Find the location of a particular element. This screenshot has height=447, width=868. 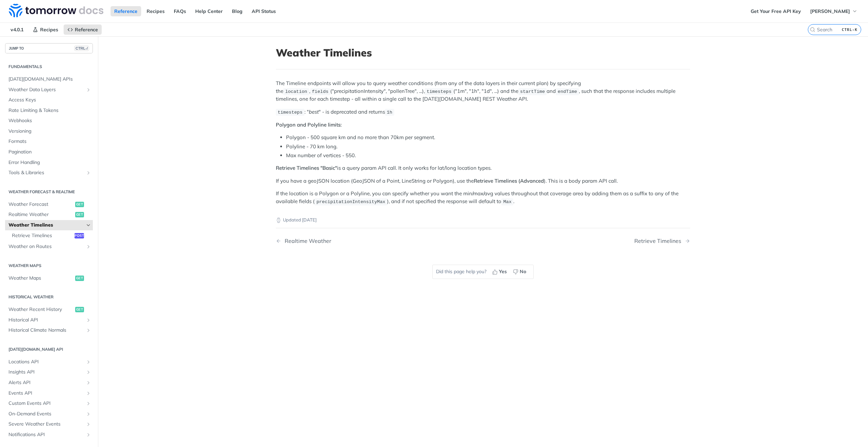

p: If the location is a Polygon or a Polyline, you can specify whether you want the min/max/avg valu... is located at coordinates (483, 198).